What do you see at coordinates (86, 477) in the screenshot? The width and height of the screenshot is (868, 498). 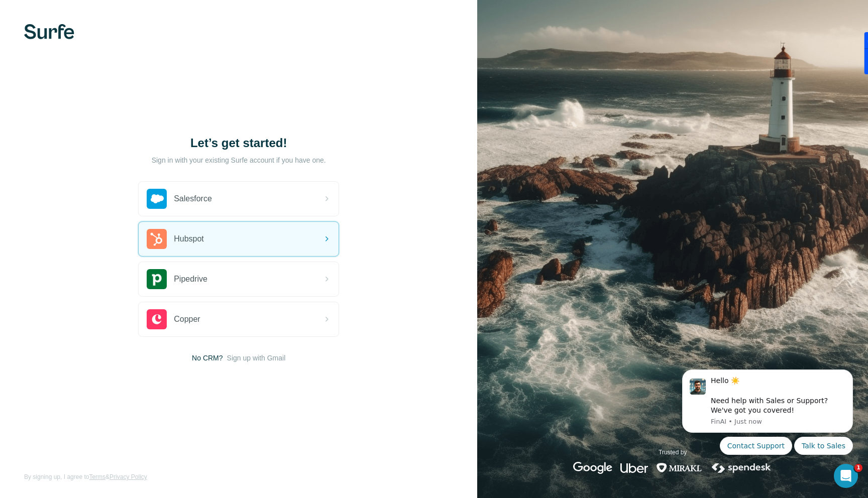 I see `span: By signing up, I agree to &` at bounding box center [86, 477].